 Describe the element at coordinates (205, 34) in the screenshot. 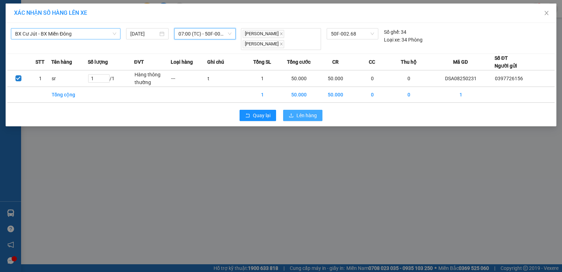

I see `span: 07:00 (TC) - 50F-002.68` at that location.